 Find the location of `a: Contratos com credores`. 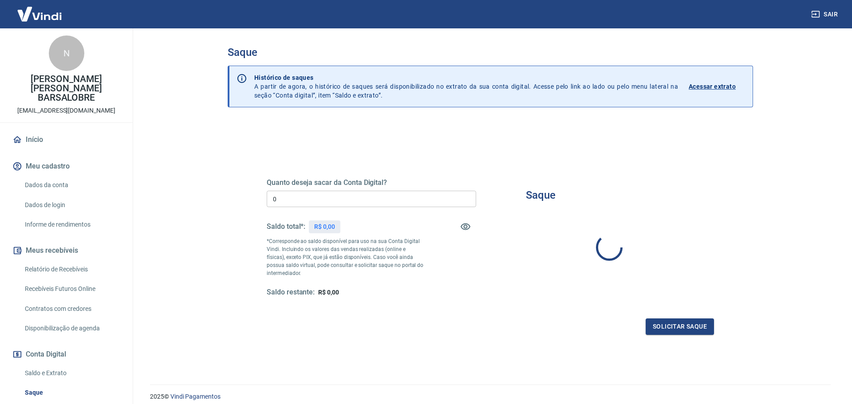

a: Contratos com credores is located at coordinates (71, 309).